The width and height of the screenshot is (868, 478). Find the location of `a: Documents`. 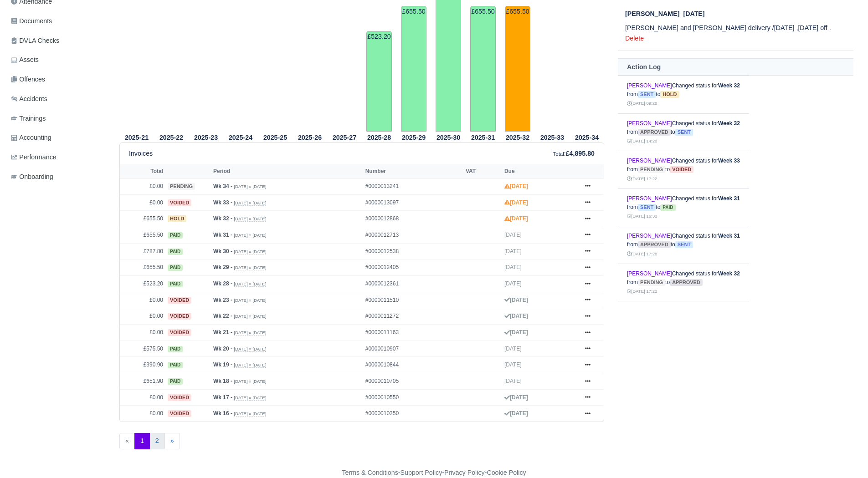

a: Documents is located at coordinates (58, 21).